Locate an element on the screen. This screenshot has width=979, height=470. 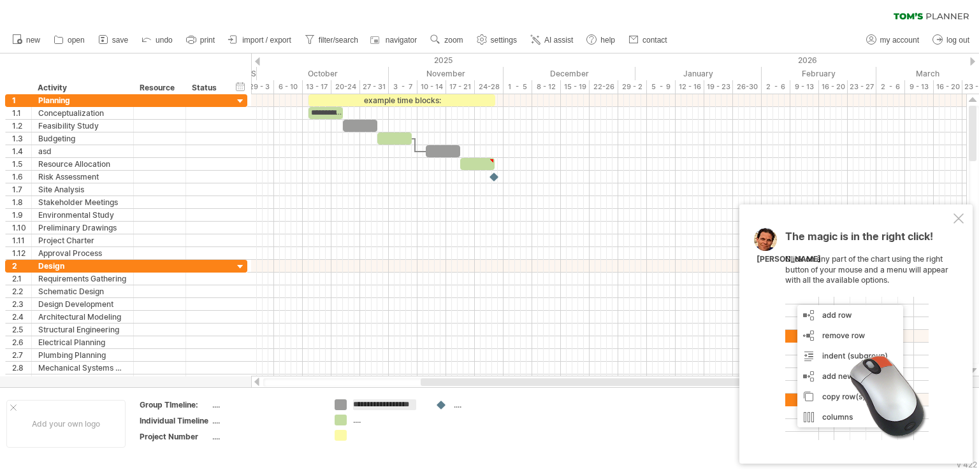
div: 1.12 is located at coordinates (22, 253).